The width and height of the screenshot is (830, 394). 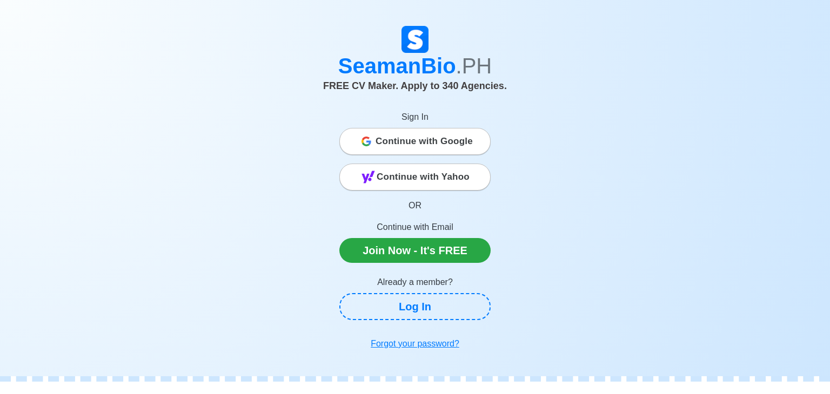 What do you see at coordinates (415, 251) in the screenshot?
I see `a: Join Now - It's FREE` at bounding box center [415, 251].